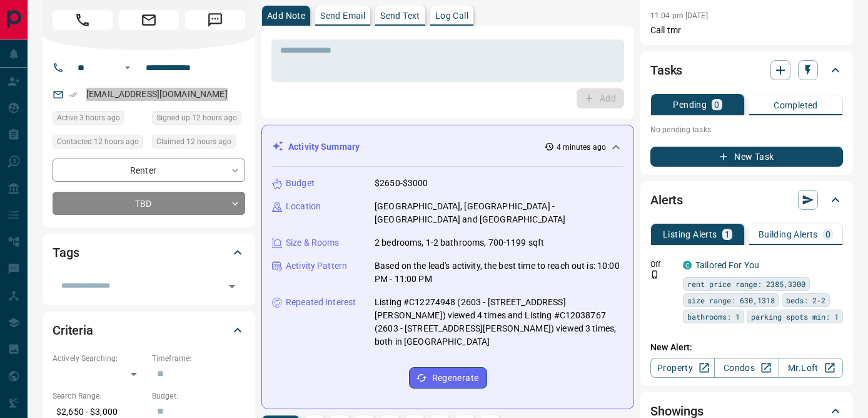 The height and width of the screenshot is (418, 868). Describe the element at coordinates (149, 253) in the screenshot. I see `div: Tags` at that location.